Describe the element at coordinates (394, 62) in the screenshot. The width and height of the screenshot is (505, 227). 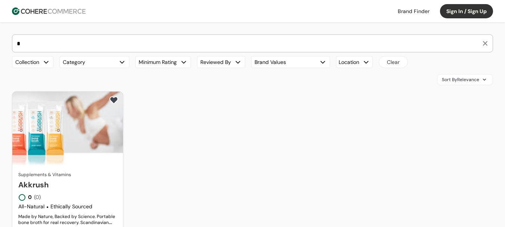
I see `button: Clear` at that location.